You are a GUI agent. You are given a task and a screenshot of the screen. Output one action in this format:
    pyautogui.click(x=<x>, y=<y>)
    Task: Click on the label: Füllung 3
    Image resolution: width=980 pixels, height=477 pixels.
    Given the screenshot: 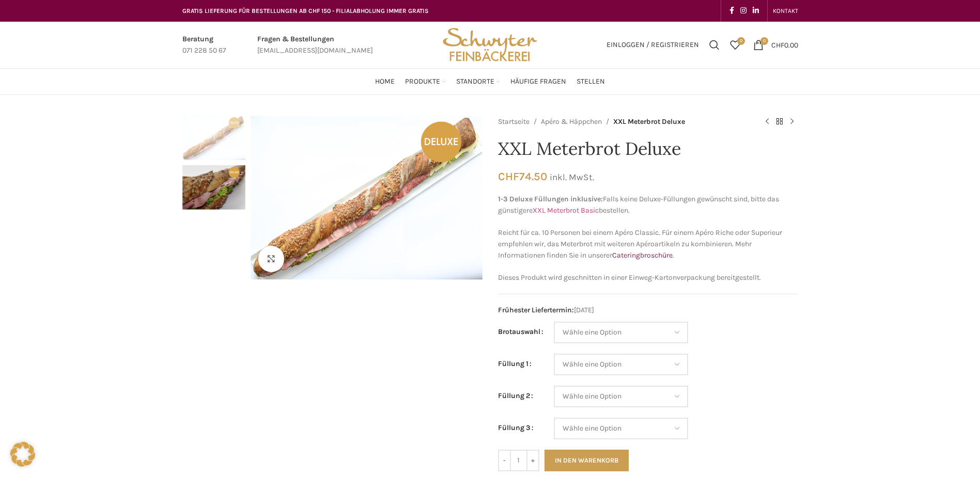 What is the action you would take?
    pyautogui.click(x=516, y=428)
    